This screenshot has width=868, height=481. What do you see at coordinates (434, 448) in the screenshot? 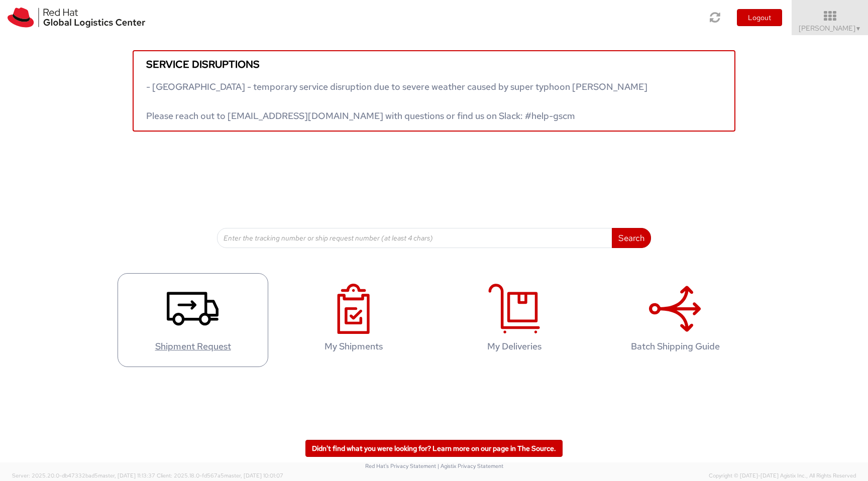
I see `a: Didn't find what you were looking for? Learn more on our page in The Source.` at bounding box center [434, 448].